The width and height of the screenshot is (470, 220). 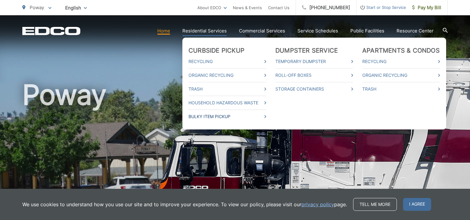 What do you see at coordinates (375, 204) in the screenshot?
I see `a: Tell me more` at bounding box center [375, 204].